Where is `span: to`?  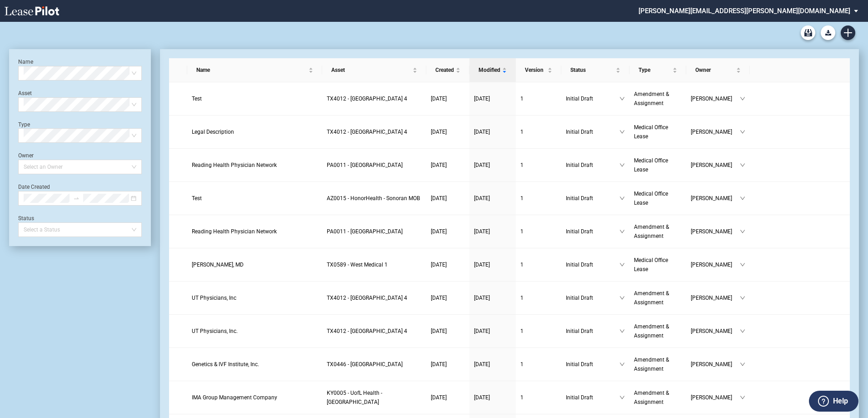 span: to is located at coordinates (77, 198).